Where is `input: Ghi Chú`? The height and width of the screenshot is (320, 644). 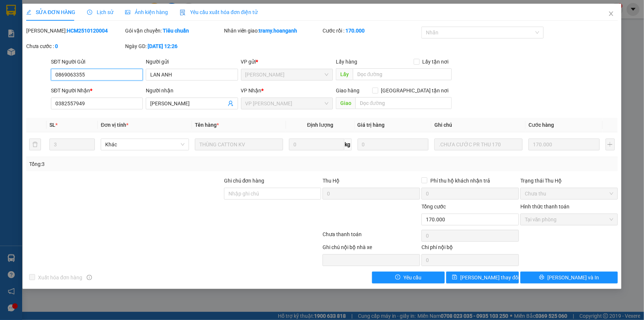 input: Ghi Chú is located at coordinates (478, 145).